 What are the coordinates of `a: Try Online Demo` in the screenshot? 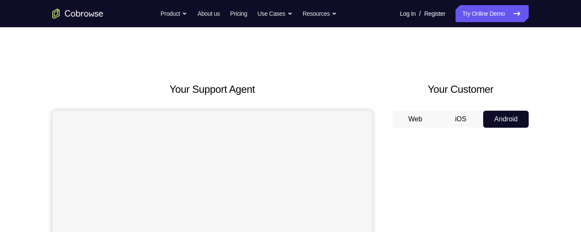 It's located at (492, 14).